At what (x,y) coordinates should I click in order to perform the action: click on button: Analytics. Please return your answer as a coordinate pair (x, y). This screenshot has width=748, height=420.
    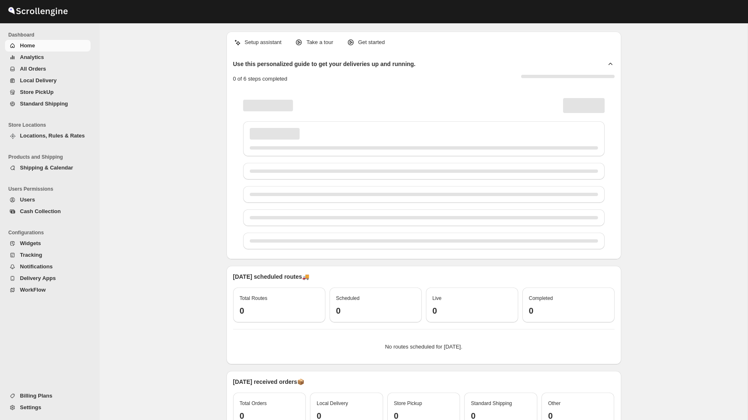
    Looking at the image, I should click on (48, 57).